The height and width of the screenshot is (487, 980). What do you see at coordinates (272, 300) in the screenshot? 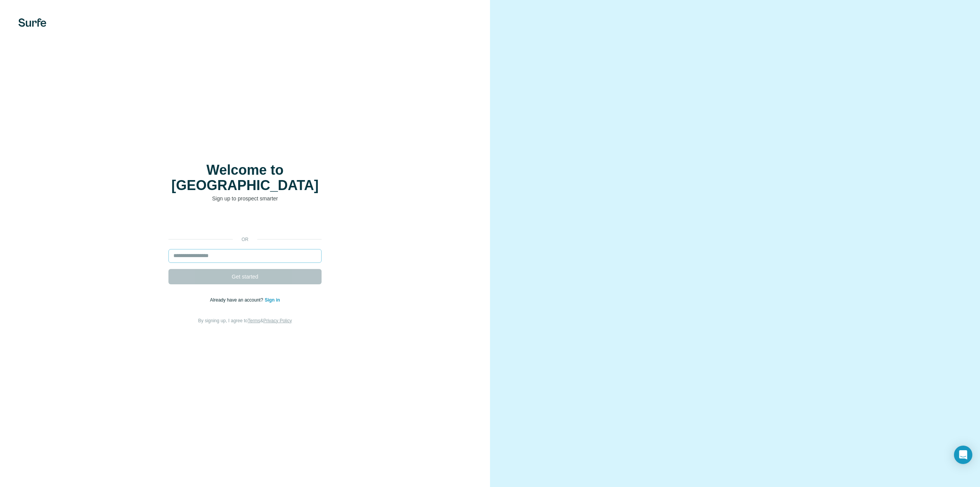
I see `a: Sign in` at bounding box center [272, 300].